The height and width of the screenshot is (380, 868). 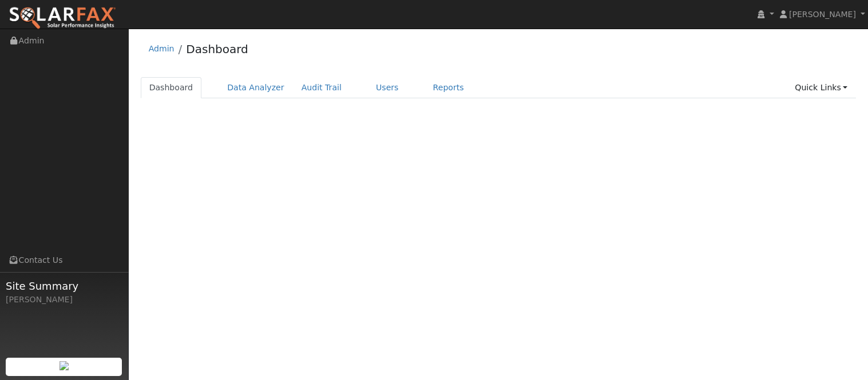 I want to click on a: Admin, so click(x=162, y=48).